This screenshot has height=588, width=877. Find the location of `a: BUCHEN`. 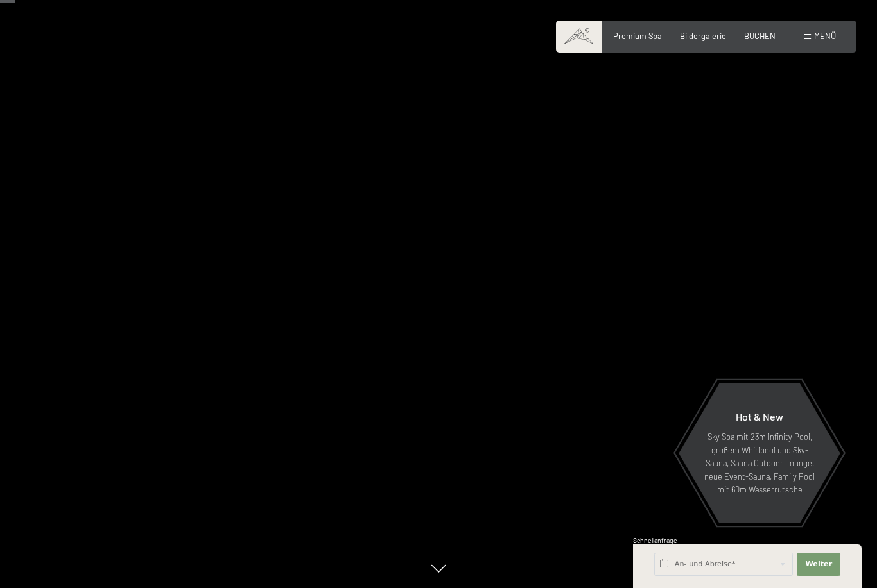

a: BUCHEN is located at coordinates (760, 36).